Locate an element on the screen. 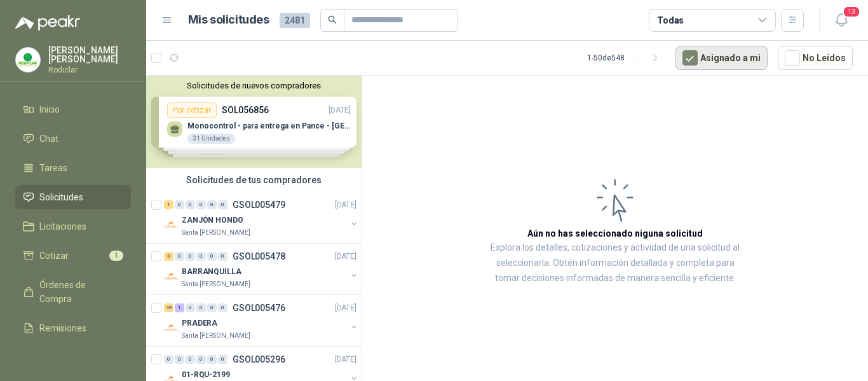 The width and height of the screenshot is (868, 381). p: GSOL005476 is located at coordinates (259, 308).